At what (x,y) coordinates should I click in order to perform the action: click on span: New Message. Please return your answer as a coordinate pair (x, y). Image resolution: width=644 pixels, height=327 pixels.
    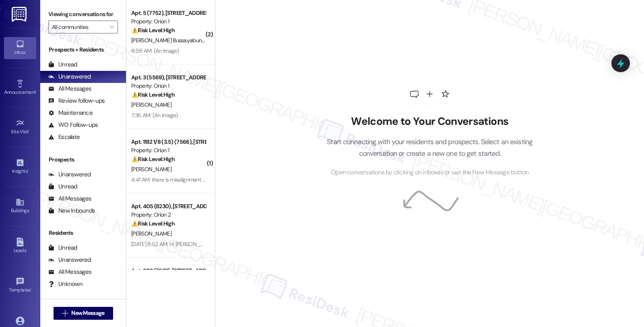
    Looking at the image, I should click on (88, 313).